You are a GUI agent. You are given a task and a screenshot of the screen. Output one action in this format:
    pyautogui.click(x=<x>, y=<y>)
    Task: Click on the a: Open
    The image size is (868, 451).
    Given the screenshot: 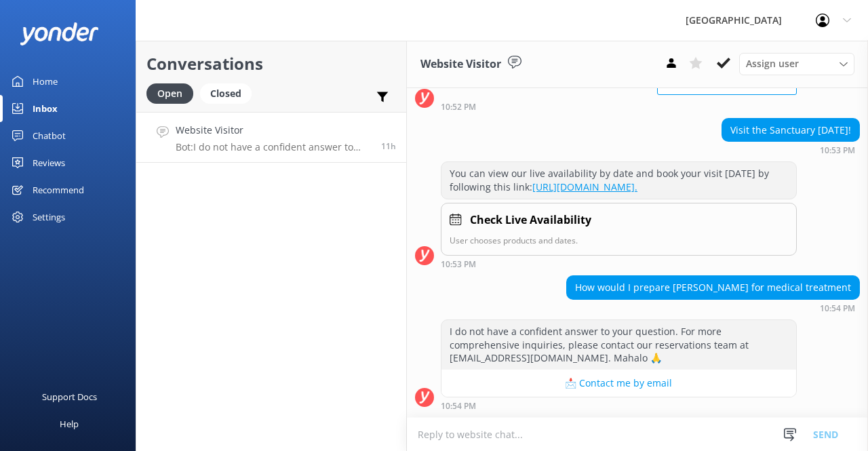 What is the action you would take?
    pyautogui.click(x=173, y=93)
    